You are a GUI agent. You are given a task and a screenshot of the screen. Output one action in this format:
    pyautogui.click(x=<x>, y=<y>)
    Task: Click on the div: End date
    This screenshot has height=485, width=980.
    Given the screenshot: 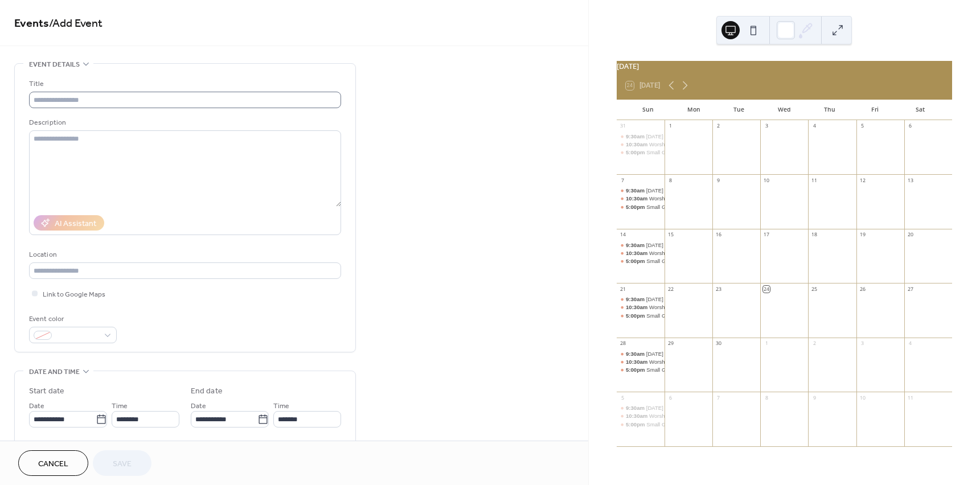 What is the action you would take?
    pyautogui.click(x=207, y=392)
    